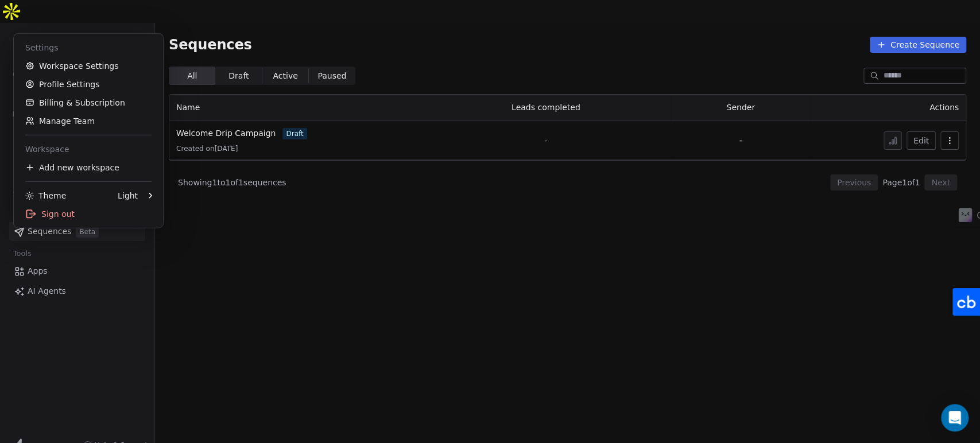 This screenshot has height=443, width=980. Describe the element at coordinates (88, 168) in the screenshot. I see `div: Add new workspace` at that location.